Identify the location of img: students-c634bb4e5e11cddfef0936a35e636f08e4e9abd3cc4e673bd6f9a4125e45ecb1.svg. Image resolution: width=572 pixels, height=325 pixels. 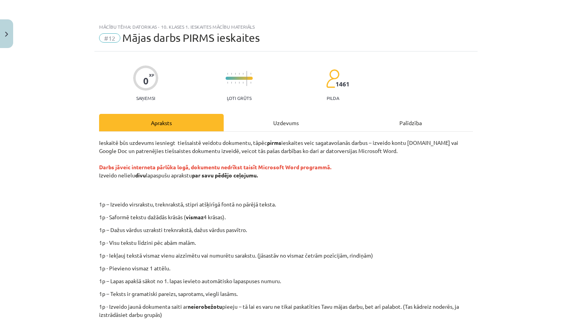
(332, 79).